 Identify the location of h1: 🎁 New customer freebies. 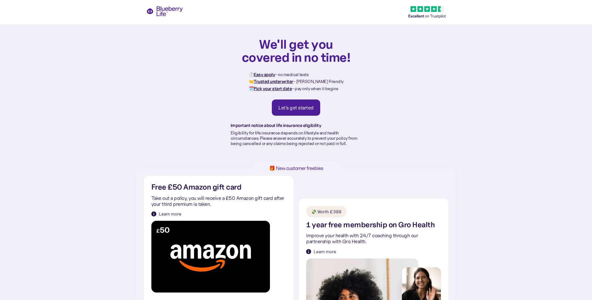
(296, 168).